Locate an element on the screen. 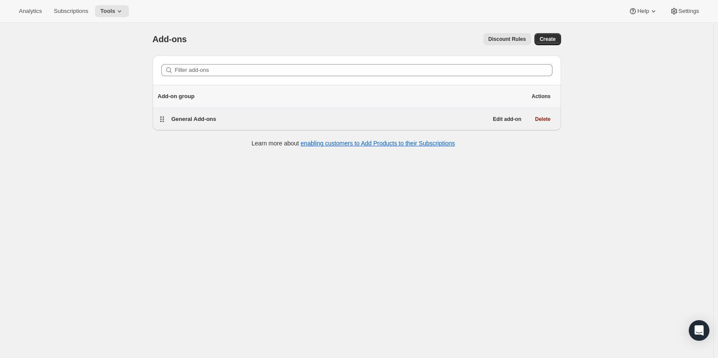  span: Tools is located at coordinates (107, 11).